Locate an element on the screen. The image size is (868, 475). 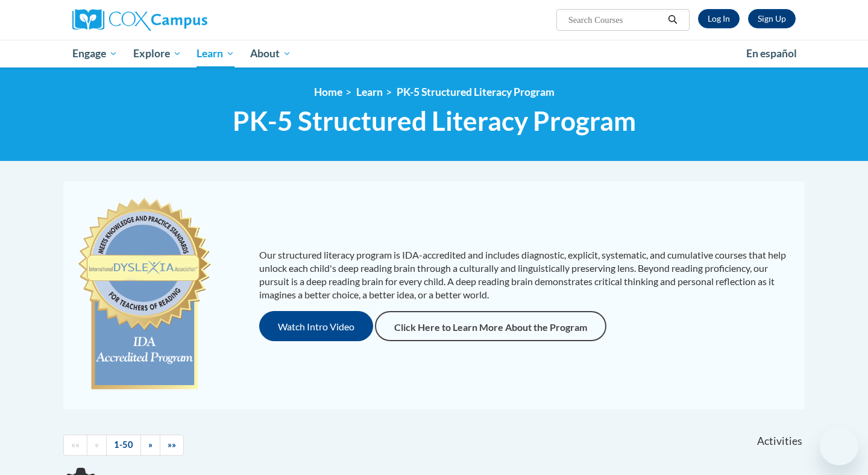
p: Our structured literacy program is IDA-accredited and includes diagnostic, explicit, systematic, ... is located at coordinates (525, 275).